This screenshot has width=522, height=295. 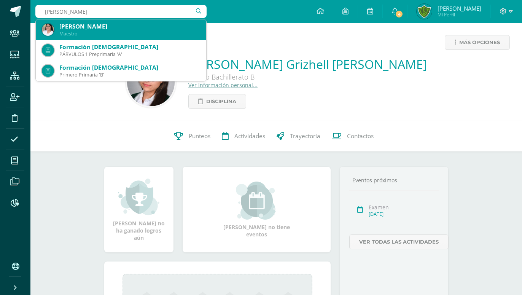 What do you see at coordinates (298, 136) in the screenshot?
I see `a: Trayectoria` at bounding box center [298, 136].